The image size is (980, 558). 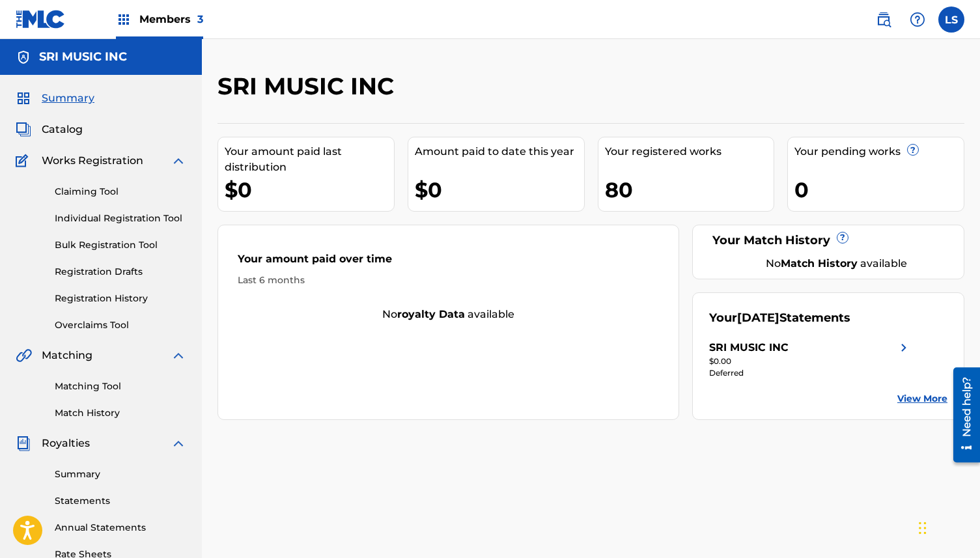 What do you see at coordinates (309, 86) in the screenshot?
I see `h2: SRI MUSIC INC` at bounding box center [309, 86].